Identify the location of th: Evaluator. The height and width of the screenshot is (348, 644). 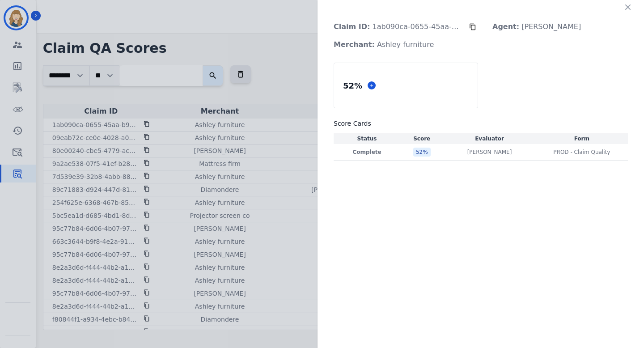
(489, 139).